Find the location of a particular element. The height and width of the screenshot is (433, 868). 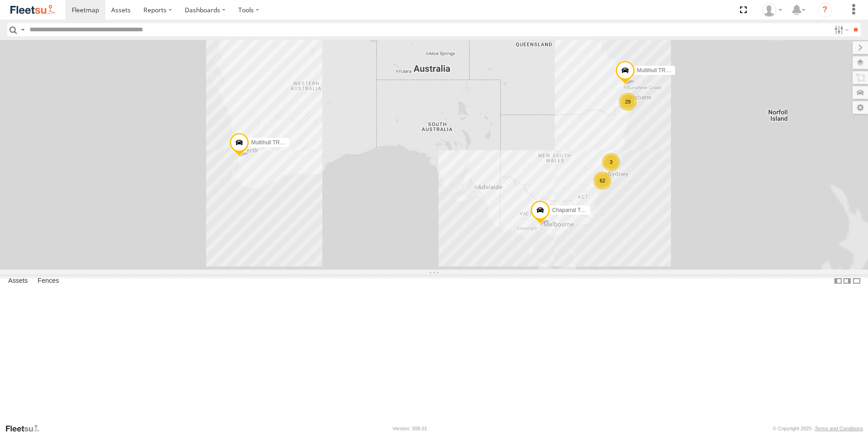

div: Adele Hardman is located at coordinates (772, 10).